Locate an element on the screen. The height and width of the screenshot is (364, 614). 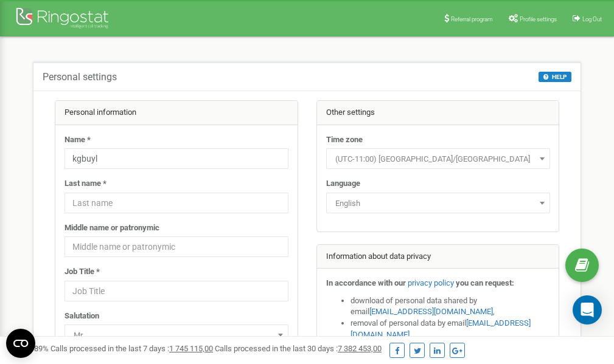
button: Open CMP widget is located at coordinates (21, 344).